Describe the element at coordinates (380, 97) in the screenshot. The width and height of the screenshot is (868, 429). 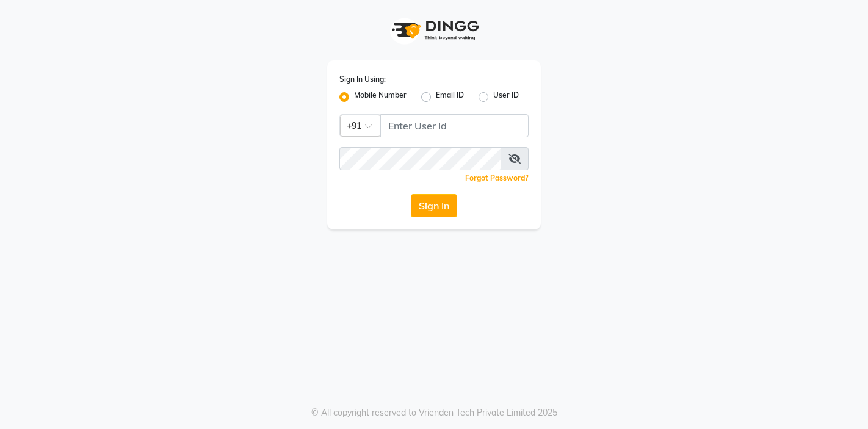
I see `label: Mobile Number` at that location.